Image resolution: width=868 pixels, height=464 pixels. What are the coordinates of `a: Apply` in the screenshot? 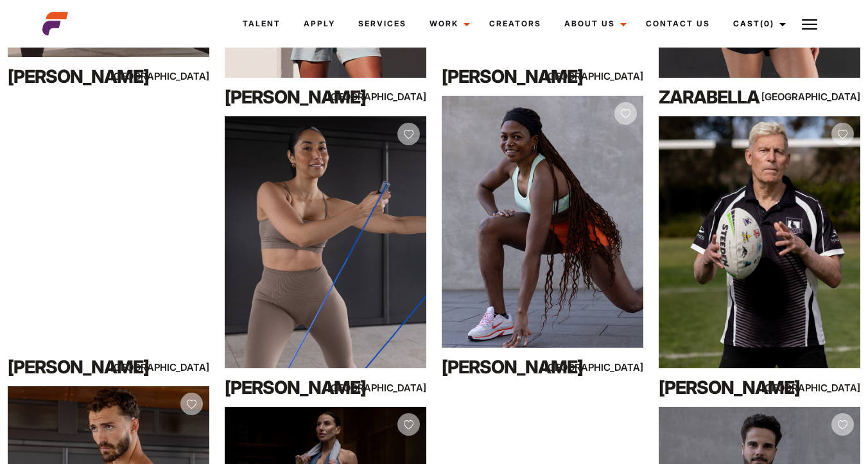 It's located at (319, 24).